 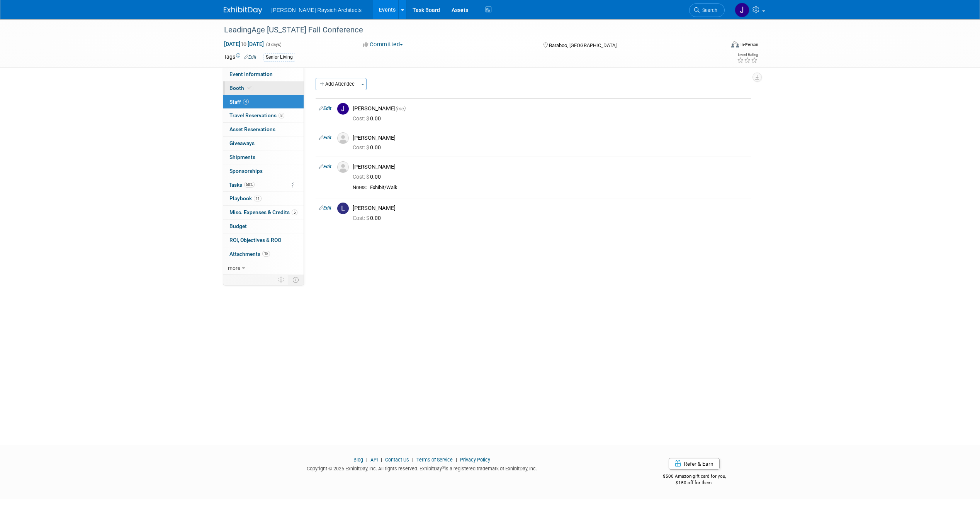 What do you see at coordinates (263, 253) in the screenshot?
I see `a: Attachments15` at bounding box center [263, 253].